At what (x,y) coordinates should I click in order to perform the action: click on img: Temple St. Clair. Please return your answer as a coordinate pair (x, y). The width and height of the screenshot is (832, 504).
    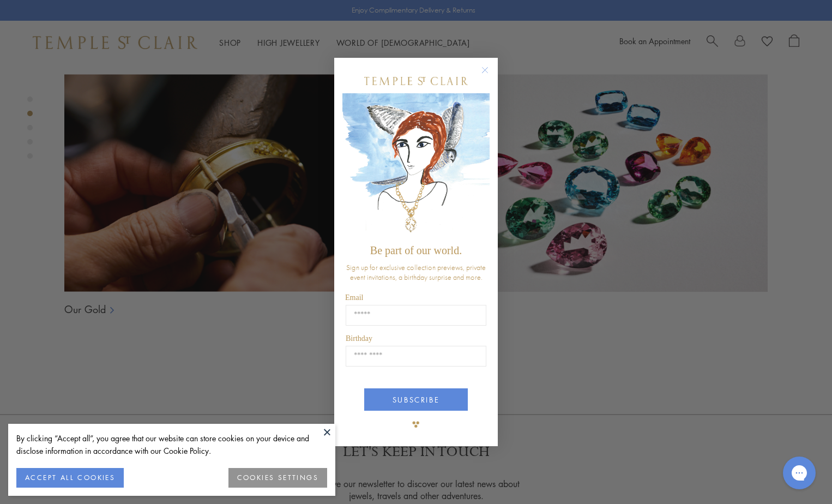
    Looking at the image, I should click on (416, 81).